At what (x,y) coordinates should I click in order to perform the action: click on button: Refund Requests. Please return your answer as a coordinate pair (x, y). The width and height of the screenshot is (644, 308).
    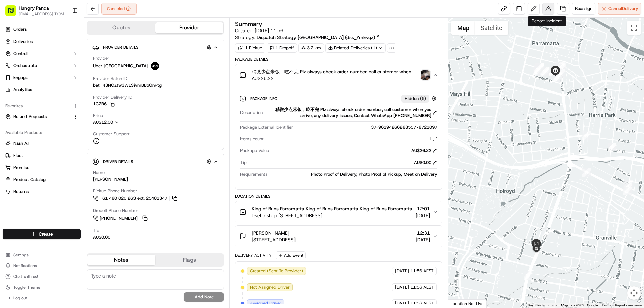
    Looking at the image, I should click on (41, 116).